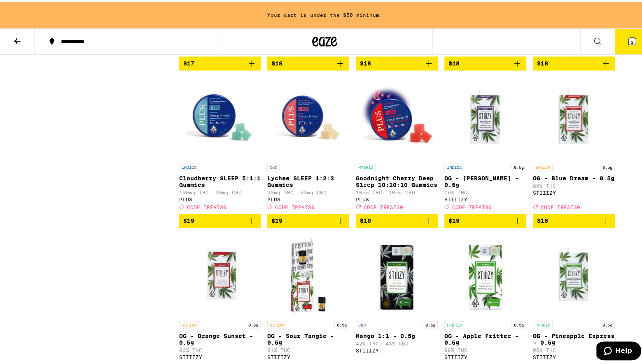  Describe the element at coordinates (574, 337) in the screenshot. I see `p: OG - Pineapple Express - 0.5g` at that location.